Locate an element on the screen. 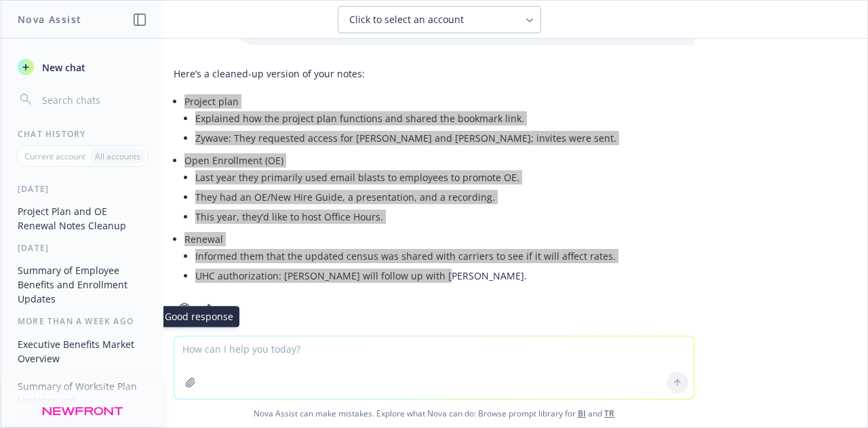  li: Last year they primarily used email blasts to employees to promote OE. is located at coordinates (405, 177).